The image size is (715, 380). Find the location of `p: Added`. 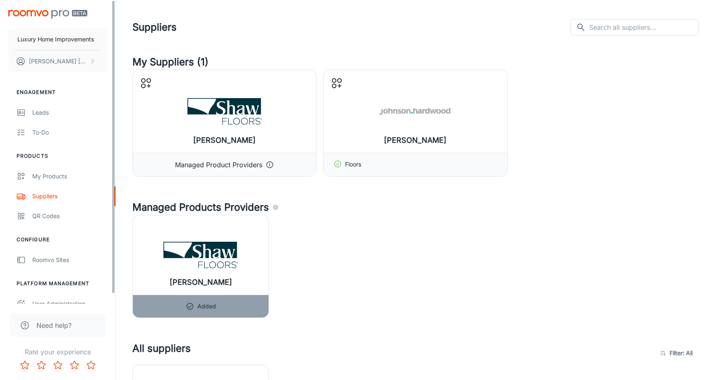

p: Added is located at coordinates (206, 306).